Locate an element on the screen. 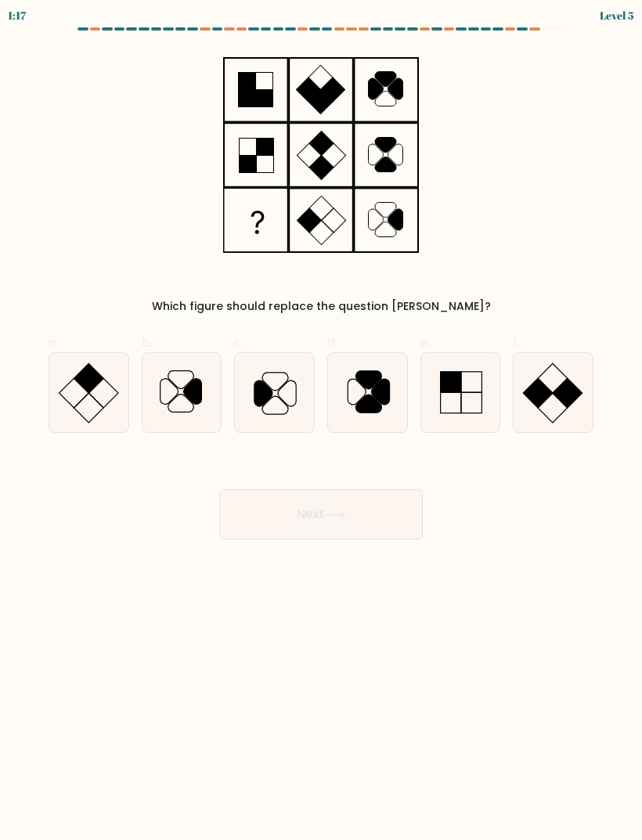 The height and width of the screenshot is (840, 642). span: c. is located at coordinates (239, 342).